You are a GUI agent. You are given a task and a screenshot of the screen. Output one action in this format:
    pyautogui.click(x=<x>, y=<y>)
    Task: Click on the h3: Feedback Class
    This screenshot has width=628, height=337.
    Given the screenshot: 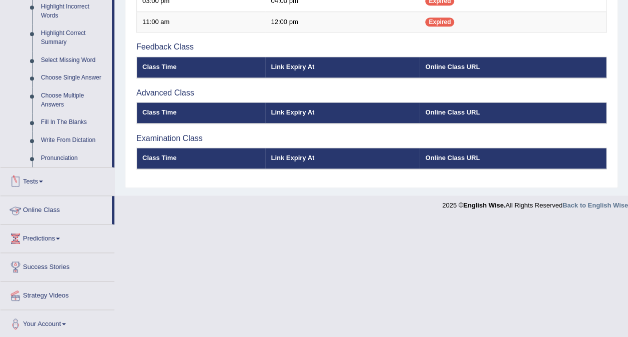 What is the action you would take?
    pyautogui.click(x=371, y=47)
    